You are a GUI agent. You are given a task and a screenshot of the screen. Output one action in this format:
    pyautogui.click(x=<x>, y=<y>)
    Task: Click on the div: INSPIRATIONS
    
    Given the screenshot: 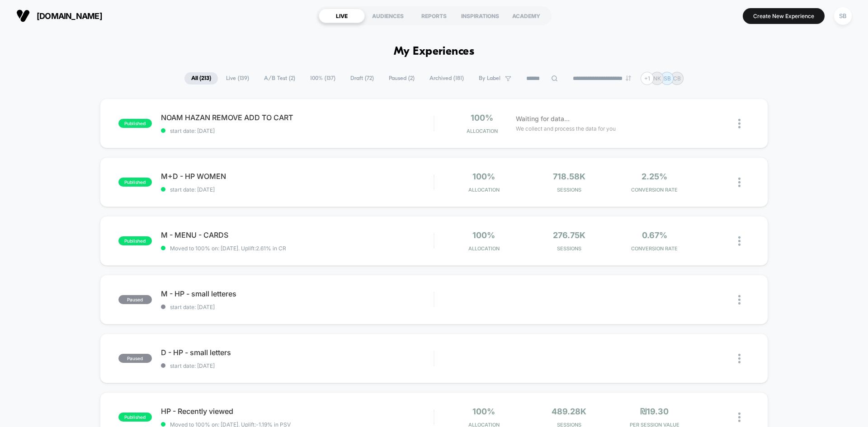 What is the action you would take?
    pyautogui.click(x=480, y=16)
    